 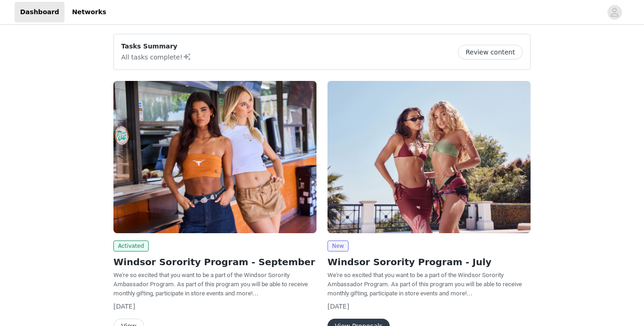 What do you see at coordinates (131, 246) in the screenshot?
I see `span: Activated` at bounding box center [131, 246].